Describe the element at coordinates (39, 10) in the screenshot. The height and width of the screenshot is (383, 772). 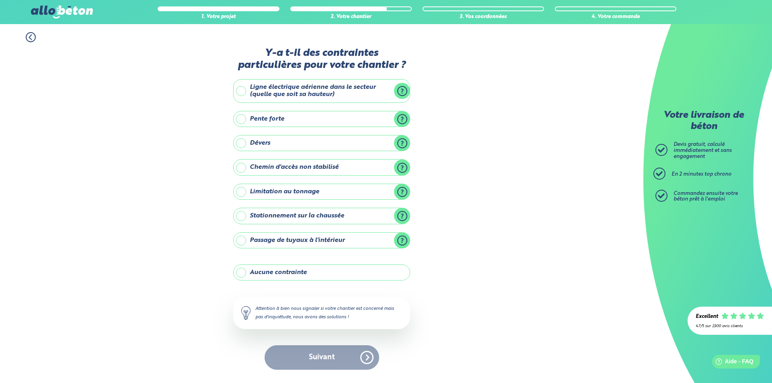
I see `span: Aide - FAQ` at that location.